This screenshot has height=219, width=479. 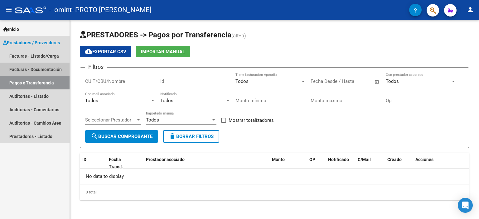 What do you see at coordinates (425, 160) in the screenshot?
I see `span: Acciones` at bounding box center [425, 160].